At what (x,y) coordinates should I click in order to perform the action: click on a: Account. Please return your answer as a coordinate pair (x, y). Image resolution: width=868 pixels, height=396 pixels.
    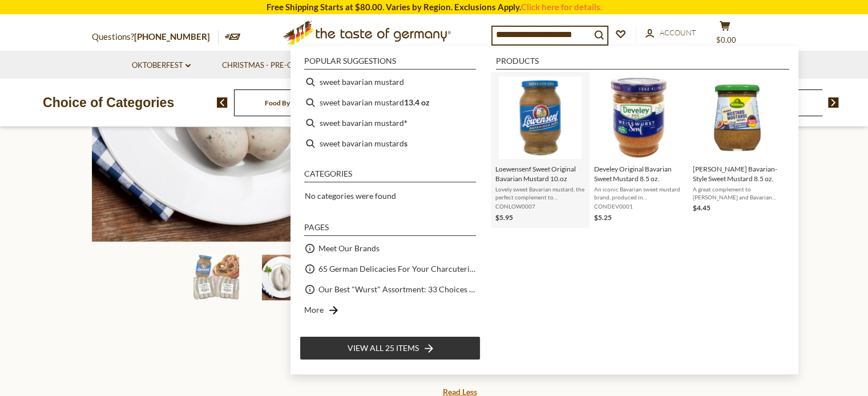
    Looking at the image, I should click on (671, 33).